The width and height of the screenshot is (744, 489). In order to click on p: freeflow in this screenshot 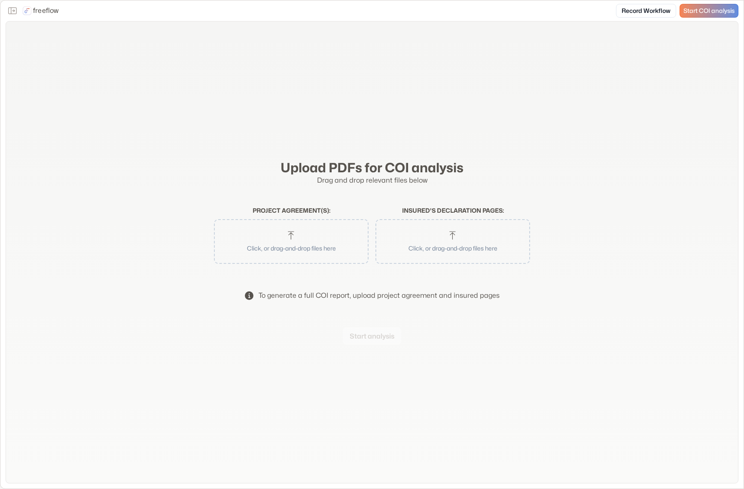, I will do `click(46, 11)`.